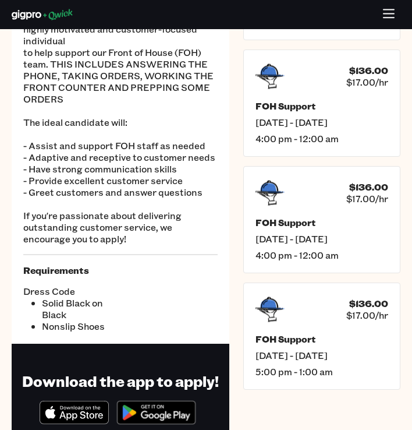  Describe the element at coordinates (72, 291) in the screenshot. I see `span: Dress Code` at that location.